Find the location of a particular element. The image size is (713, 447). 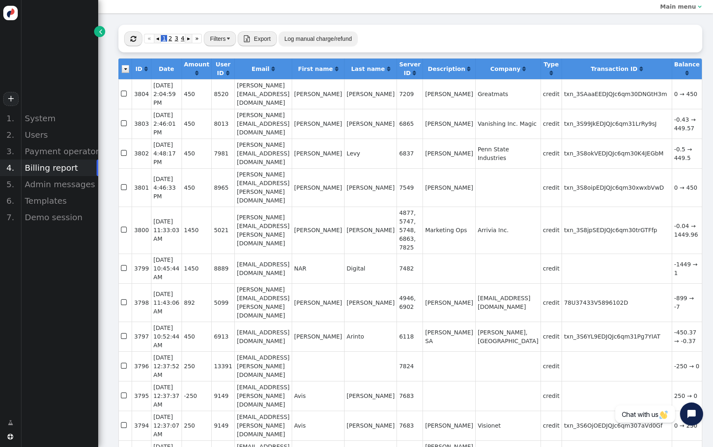

td: txn_3S8oipEDJQJc6qm30xwxbVwD is located at coordinates (616, 187).